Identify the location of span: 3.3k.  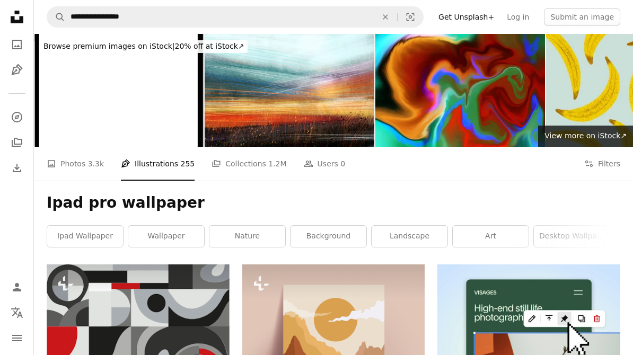
(96, 164).